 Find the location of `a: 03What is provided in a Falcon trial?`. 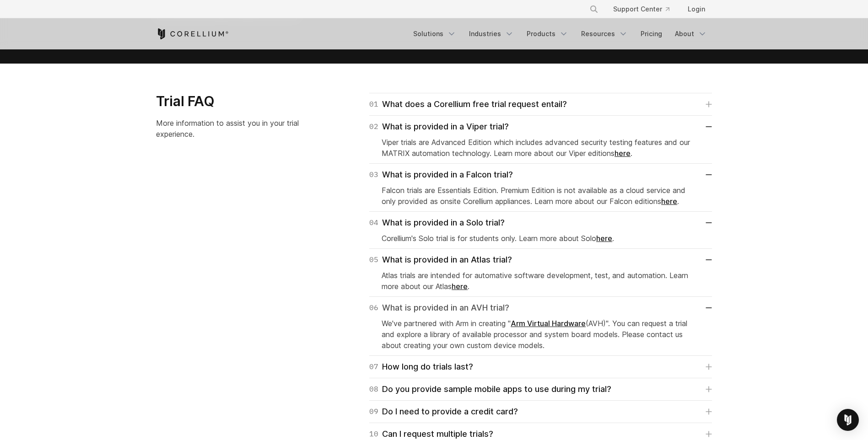

a: 03What is provided in a Falcon trial? is located at coordinates (540, 175).